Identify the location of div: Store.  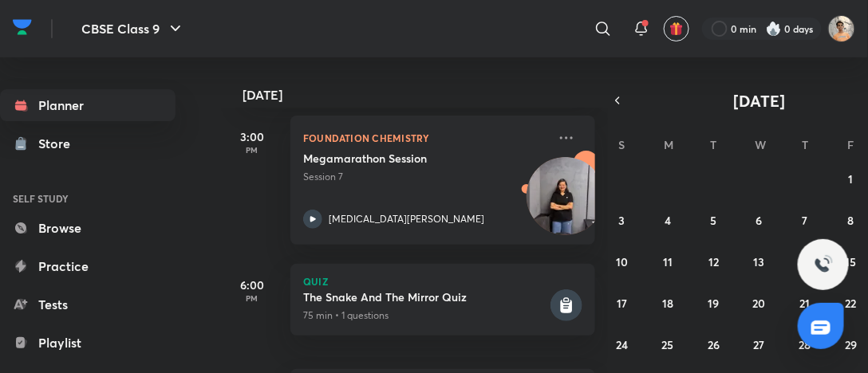
(59, 143).